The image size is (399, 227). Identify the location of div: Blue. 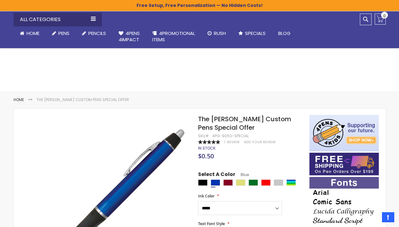
(215, 183).